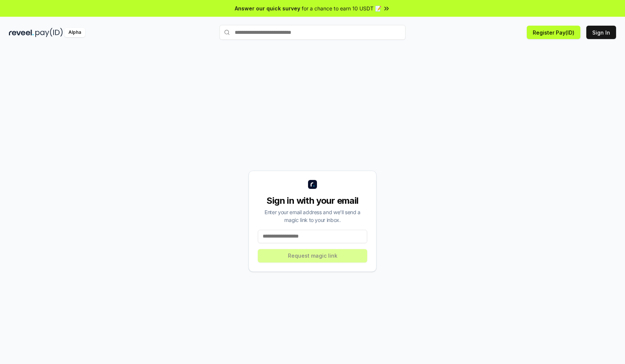 Image resolution: width=625 pixels, height=364 pixels. Describe the element at coordinates (312, 216) in the screenshot. I see `div: Enter your email address and we’ll send a magic link to your inbox.` at that location.